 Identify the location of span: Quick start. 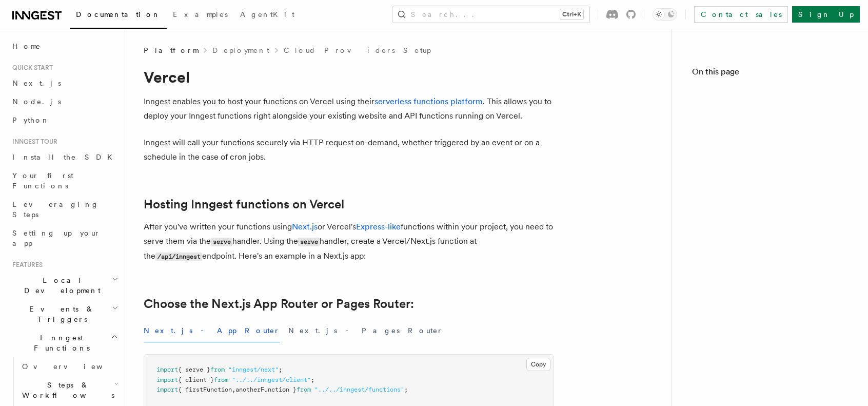
(31, 68).